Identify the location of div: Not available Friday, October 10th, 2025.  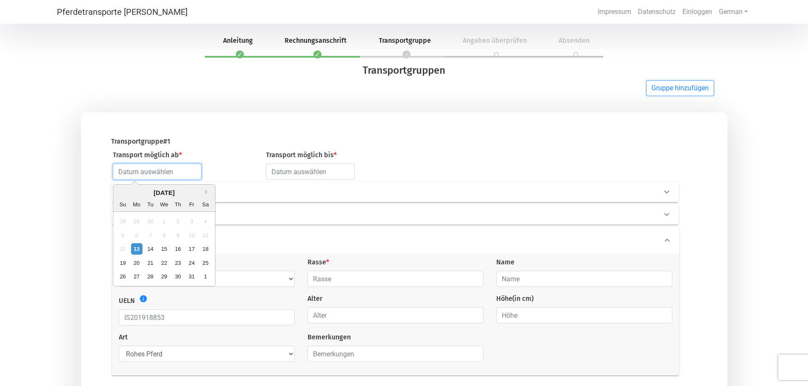
(191, 235).